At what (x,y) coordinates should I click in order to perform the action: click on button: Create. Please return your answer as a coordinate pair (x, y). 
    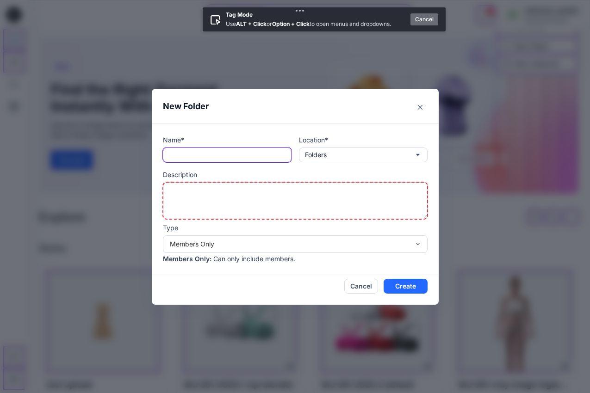
    Looking at the image, I should click on (405, 286).